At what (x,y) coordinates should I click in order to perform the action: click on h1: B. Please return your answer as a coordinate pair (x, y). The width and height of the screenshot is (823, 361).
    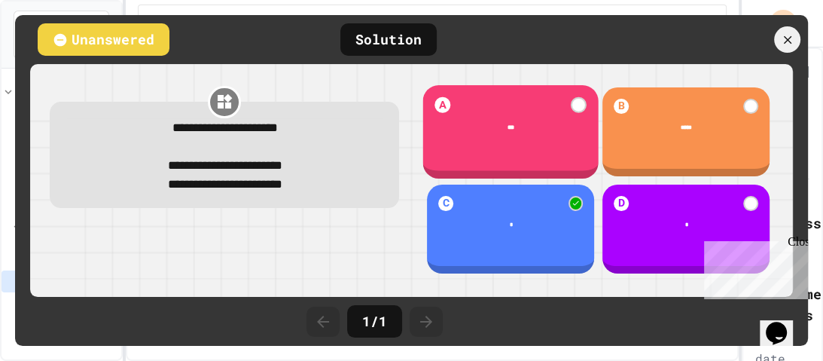
    Looking at the image, I should click on (621, 106).